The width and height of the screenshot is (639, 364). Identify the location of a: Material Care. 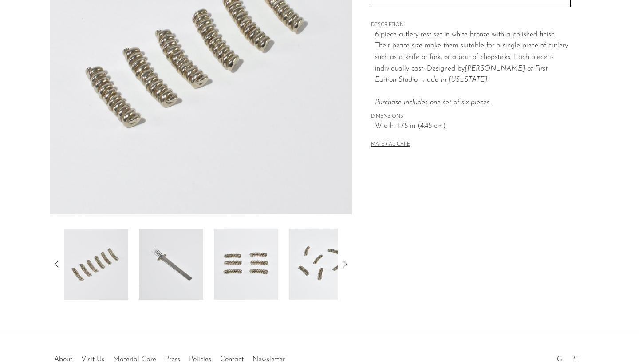
(135, 359).